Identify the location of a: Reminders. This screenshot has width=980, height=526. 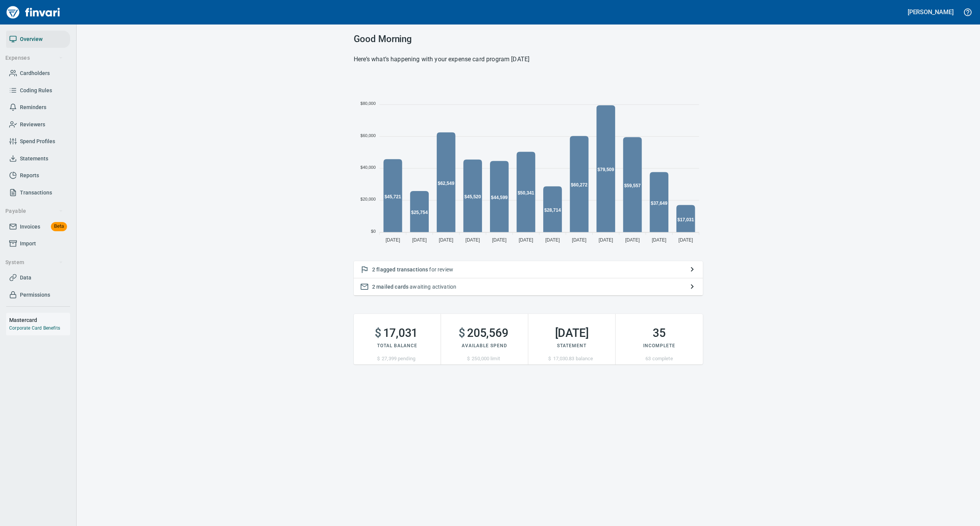
(38, 107).